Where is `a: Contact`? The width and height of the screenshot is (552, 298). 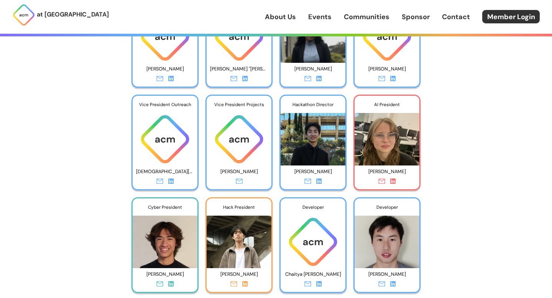
a: Contact is located at coordinates (456, 17).